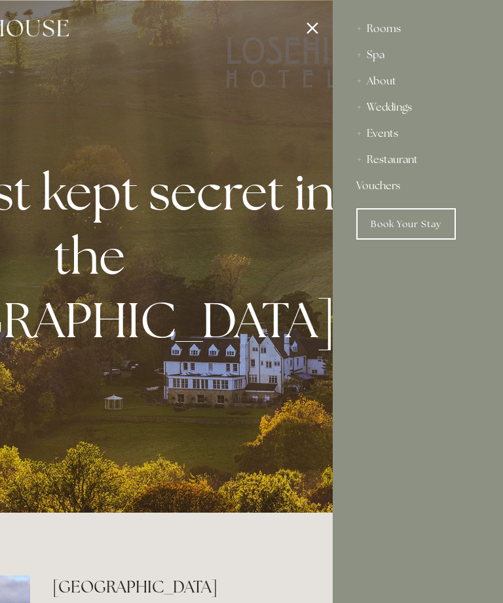 This screenshot has width=503, height=603. What do you see at coordinates (418, 55) in the screenshot?
I see `div: Spa` at bounding box center [418, 55].